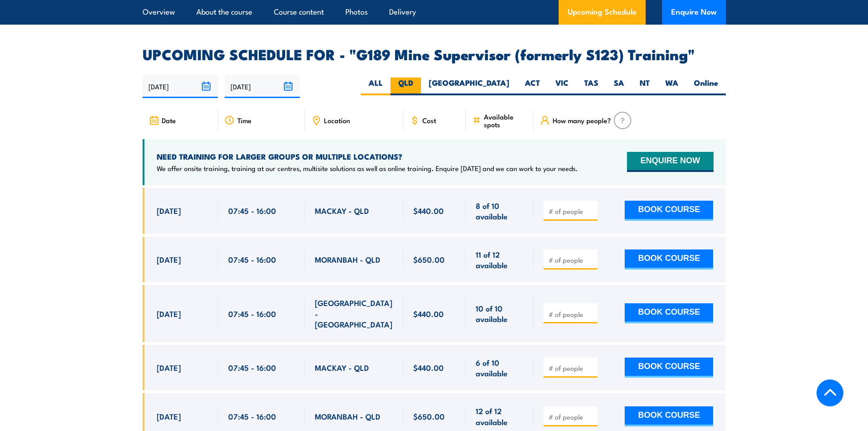 The image size is (868, 431). What do you see at coordinates (499, 416) in the screenshot?
I see `span: 12 of 12 available` at bounding box center [499, 416].